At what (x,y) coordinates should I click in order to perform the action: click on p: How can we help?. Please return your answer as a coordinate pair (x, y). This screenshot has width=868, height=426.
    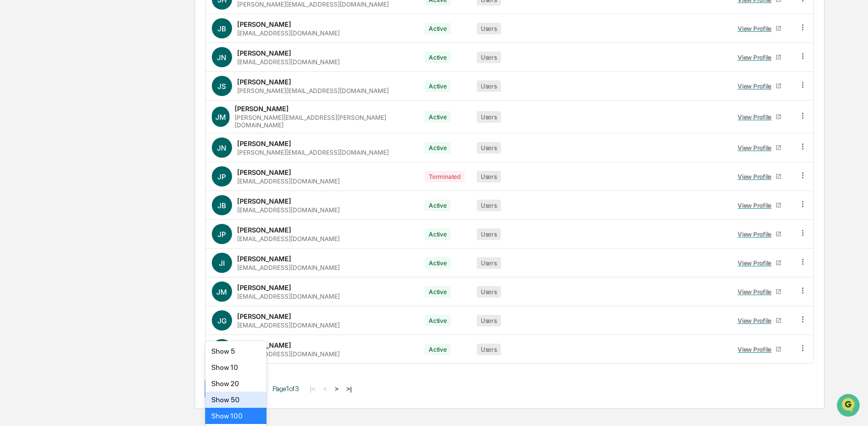
    Looking at the image, I should click on (97, 29).